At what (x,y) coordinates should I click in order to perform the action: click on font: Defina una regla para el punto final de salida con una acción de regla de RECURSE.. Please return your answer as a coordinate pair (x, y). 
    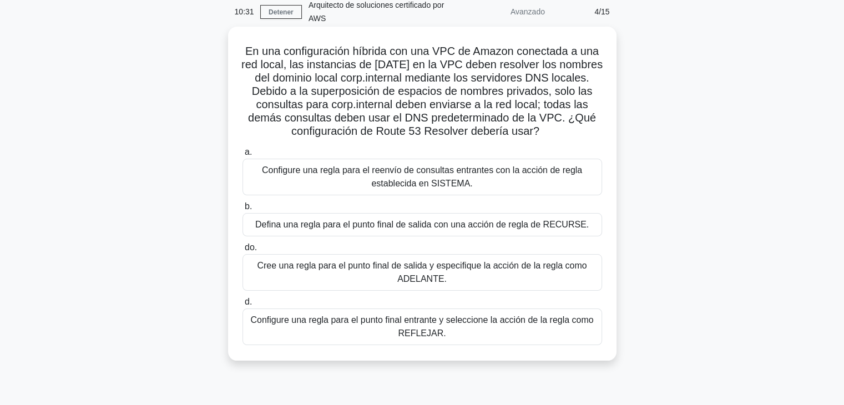
    Looking at the image, I should click on (422, 224).